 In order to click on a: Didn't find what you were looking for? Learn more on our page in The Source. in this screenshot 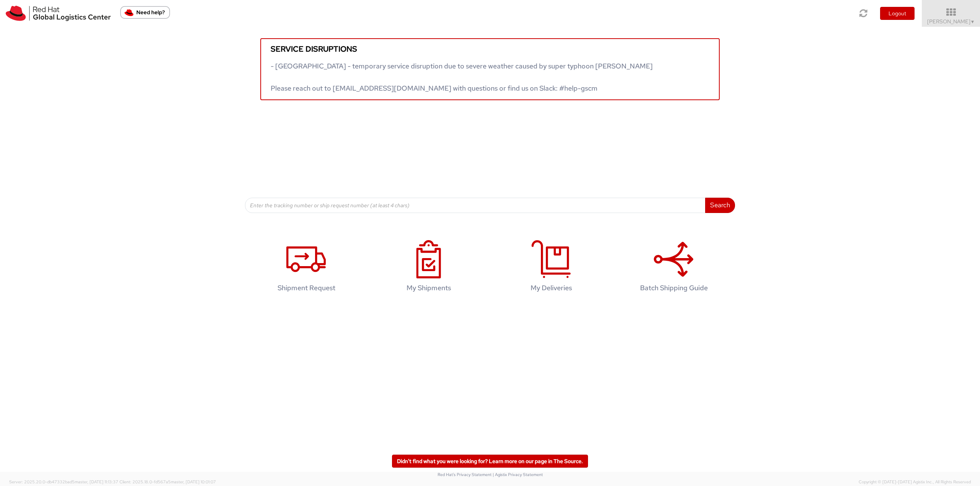, I will do `click(490, 461)`.